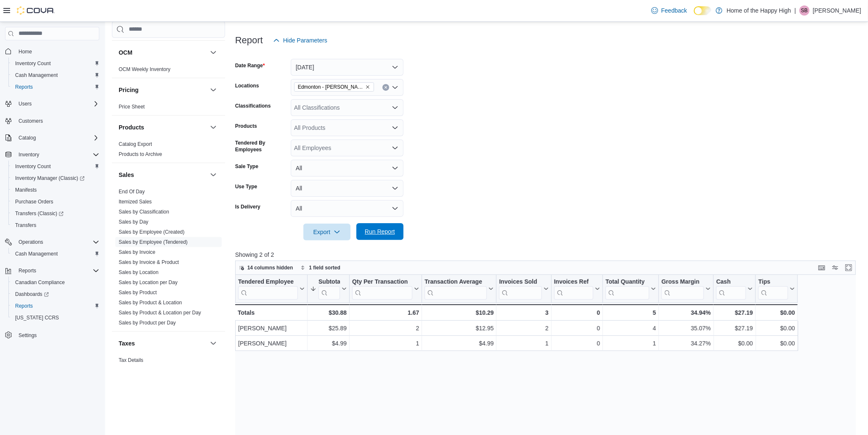  I want to click on div: Gross Margin, so click(683, 288).